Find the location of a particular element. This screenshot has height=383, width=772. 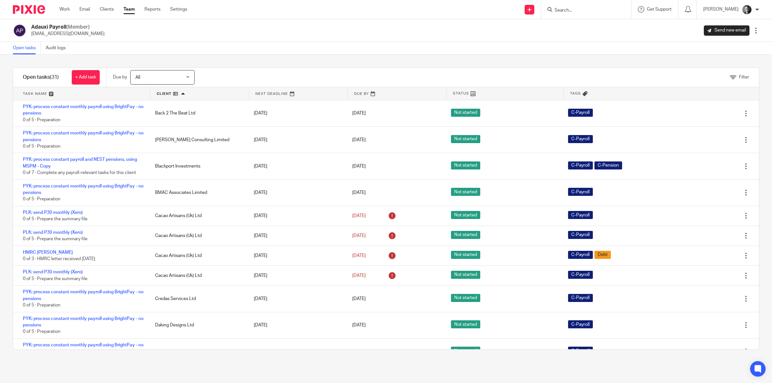

a: Audit logs is located at coordinates (58, 48).